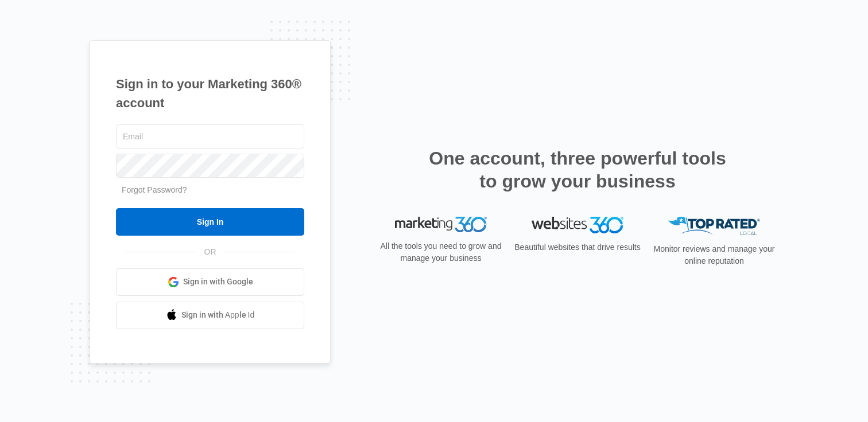  Describe the element at coordinates (218, 282) in the screenshot. I see `span: Sign in with Google` at that location.